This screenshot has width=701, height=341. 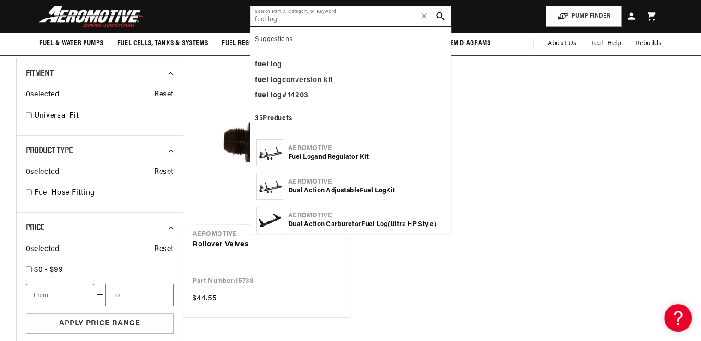 I want to click on img: Fuel Log and Regulator Kit, so click(x=270, y=153).